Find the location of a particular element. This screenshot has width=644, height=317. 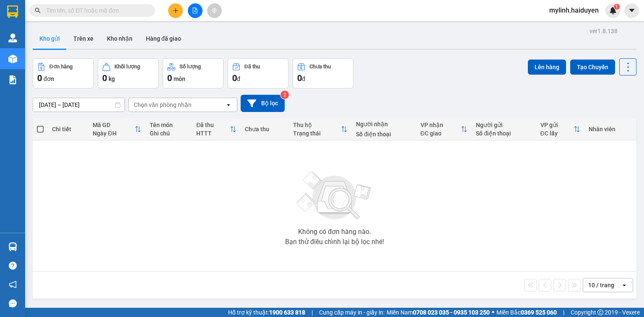

div: Người nhận is located at coordinates (384, 124).